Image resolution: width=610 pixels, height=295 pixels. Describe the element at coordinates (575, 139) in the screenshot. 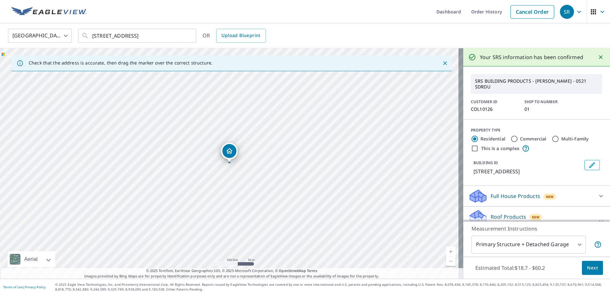

I see `label: Multi-Family` at that location.